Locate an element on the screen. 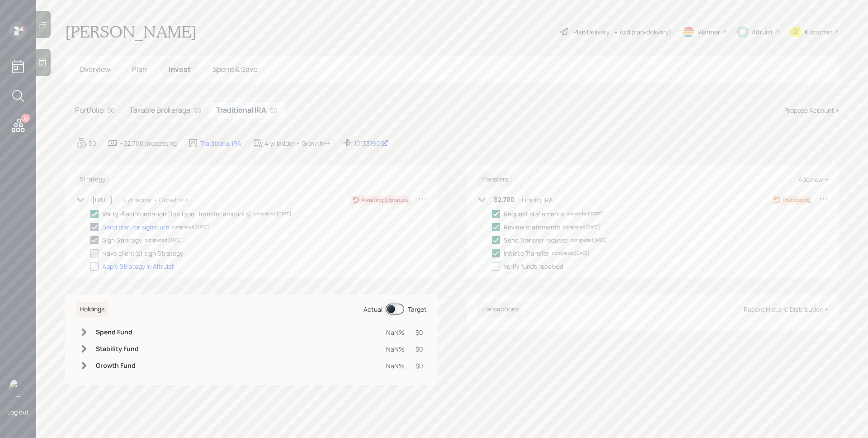 The width and height of the screenshot is (868, 438). span: Plan is located at coordinates (139, 69).